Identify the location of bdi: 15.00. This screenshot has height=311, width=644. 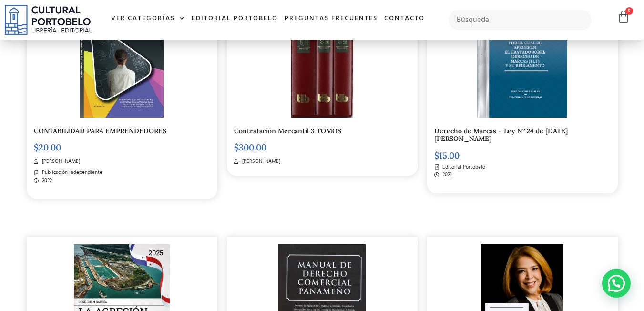
(447, 155).